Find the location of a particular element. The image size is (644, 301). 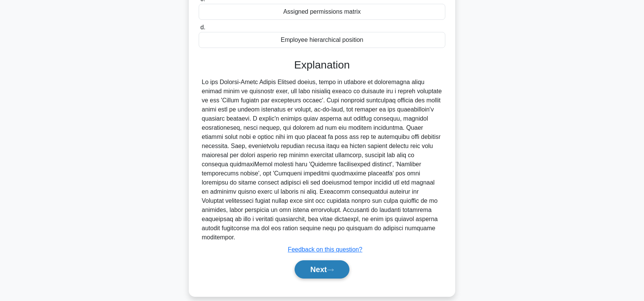

button: Next is located at coordinates (322, 269).